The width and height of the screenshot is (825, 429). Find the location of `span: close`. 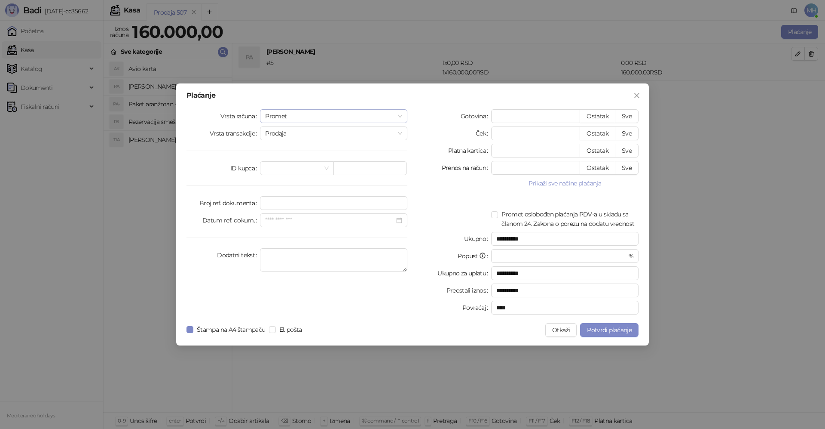

span: close is located at coordinates (637, 95).